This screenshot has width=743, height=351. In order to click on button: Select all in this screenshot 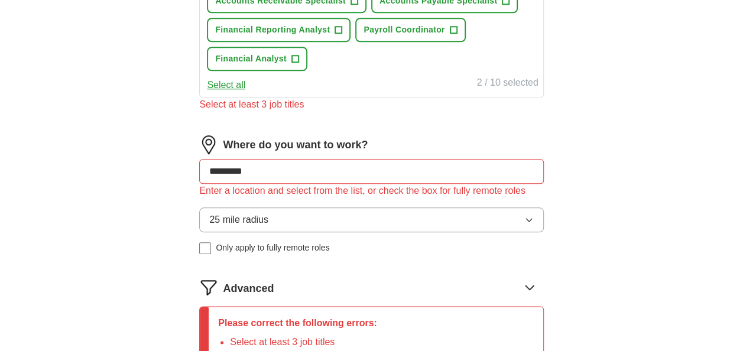, I will do `click(226, 85)`.